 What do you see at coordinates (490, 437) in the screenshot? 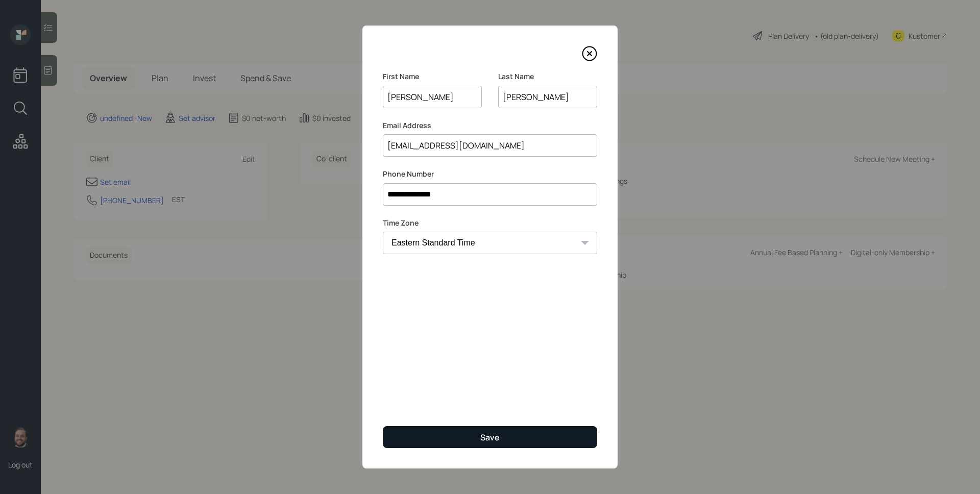
I see `button: Save` at bounding box center [490, 437].